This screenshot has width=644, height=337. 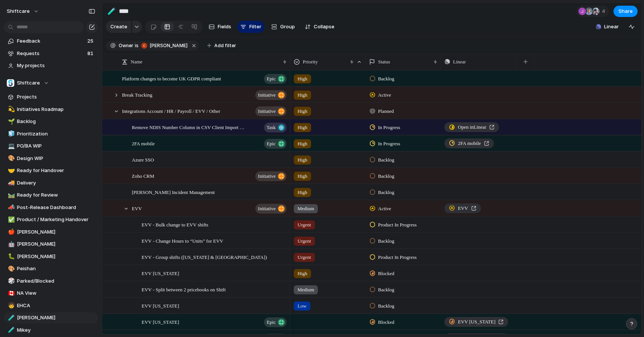 What do you see at coordinates (626, 11) in the screenshot?
I see `button: Share` at bounding box center [626, 11].